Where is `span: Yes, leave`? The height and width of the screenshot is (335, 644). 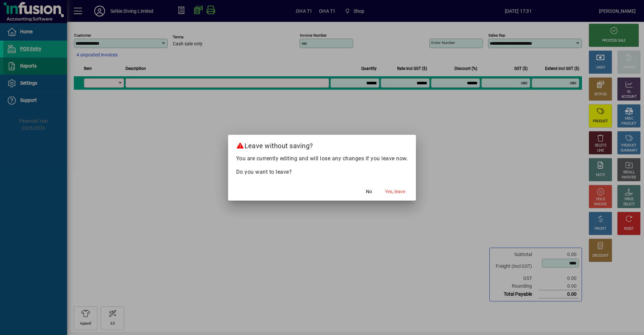
span: Yes, leave is located at coordinates (395, 191).